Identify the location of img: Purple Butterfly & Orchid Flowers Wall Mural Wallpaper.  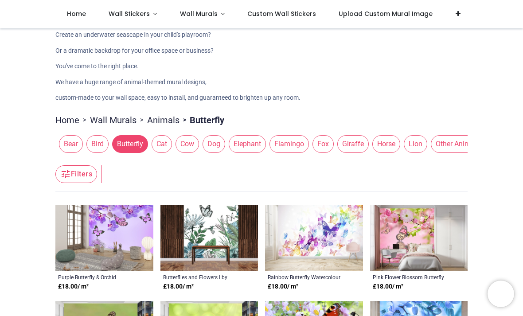
(104, 238).